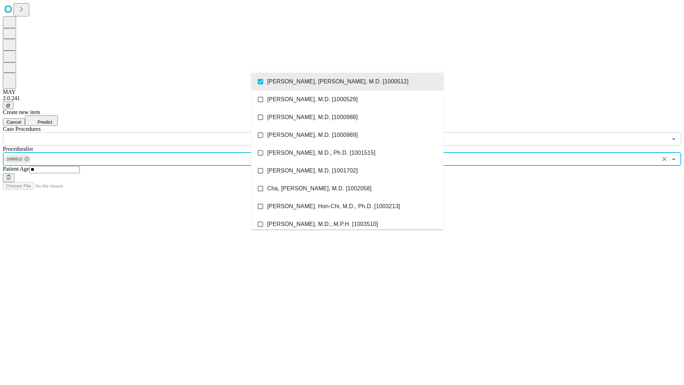  Describe the element at coordinates (14, 122) in the screenshot. I see `button: Cancel` at that location.